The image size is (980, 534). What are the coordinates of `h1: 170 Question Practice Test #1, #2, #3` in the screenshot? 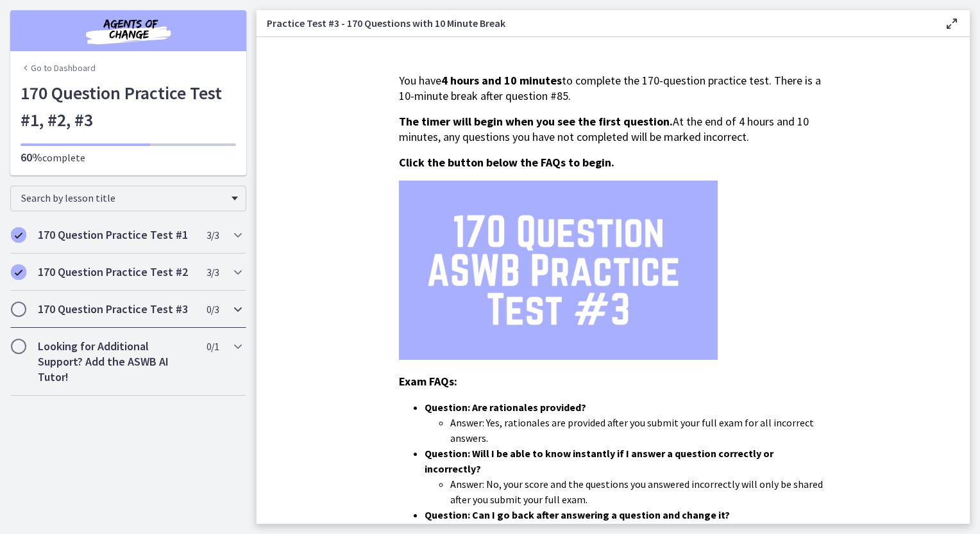 It's located at (128, 107).